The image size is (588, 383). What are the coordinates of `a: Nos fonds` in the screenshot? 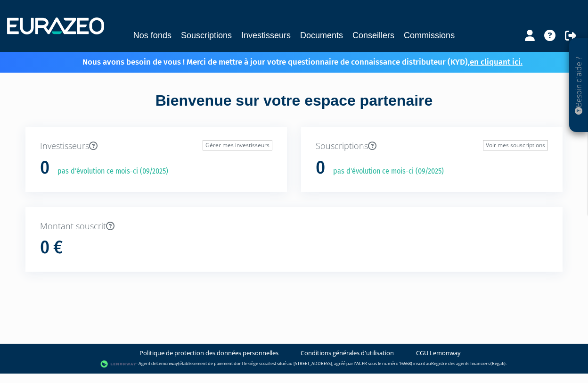 It's located at (152, 35).